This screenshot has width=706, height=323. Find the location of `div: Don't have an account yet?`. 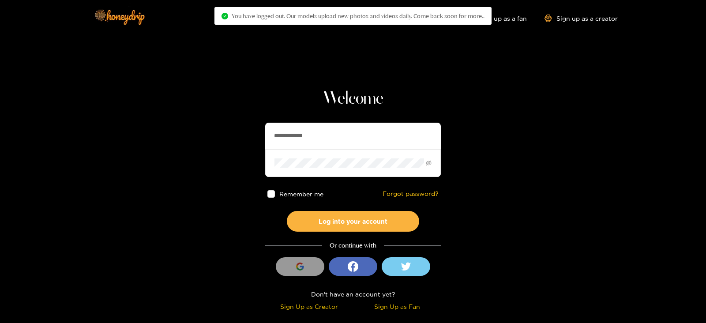

div: Don't have an account yet? is located at coordinates (353, 294).